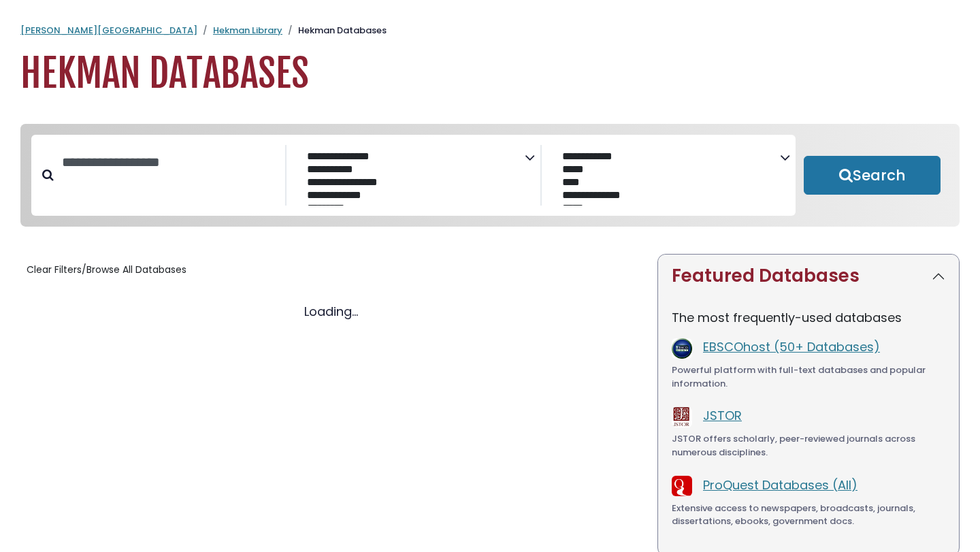  What do you see at coordinates (809, 445) in the screenshot?
I see `div: JSTOR offers scholarly, peer-reviewed journals across numerous disciplines.` at bounding box center [809, 445].